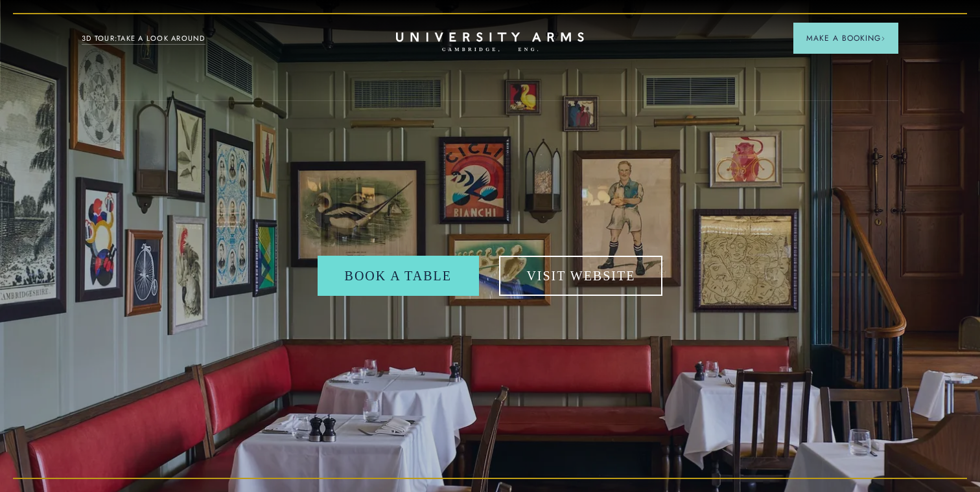  Describe the element at coordinates (846, 38) in the screenshot. I see `span: Make a Booking` at that location.